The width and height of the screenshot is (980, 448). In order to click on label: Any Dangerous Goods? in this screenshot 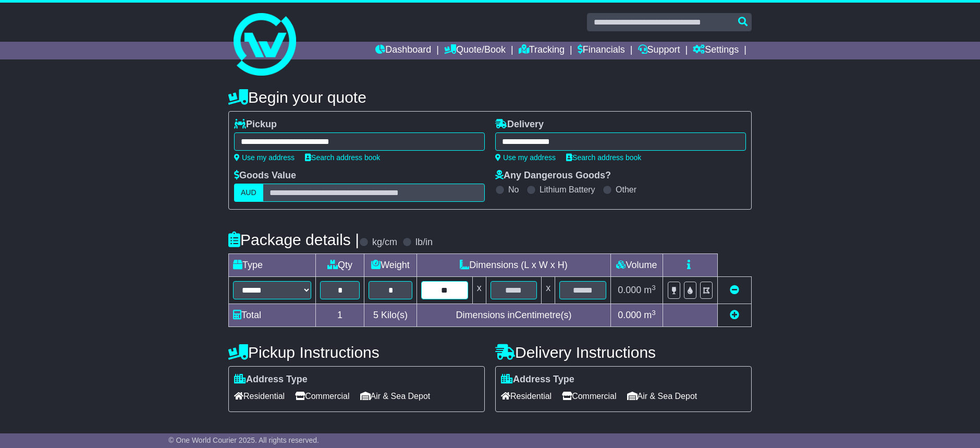, I will do `click(553, 176)`.